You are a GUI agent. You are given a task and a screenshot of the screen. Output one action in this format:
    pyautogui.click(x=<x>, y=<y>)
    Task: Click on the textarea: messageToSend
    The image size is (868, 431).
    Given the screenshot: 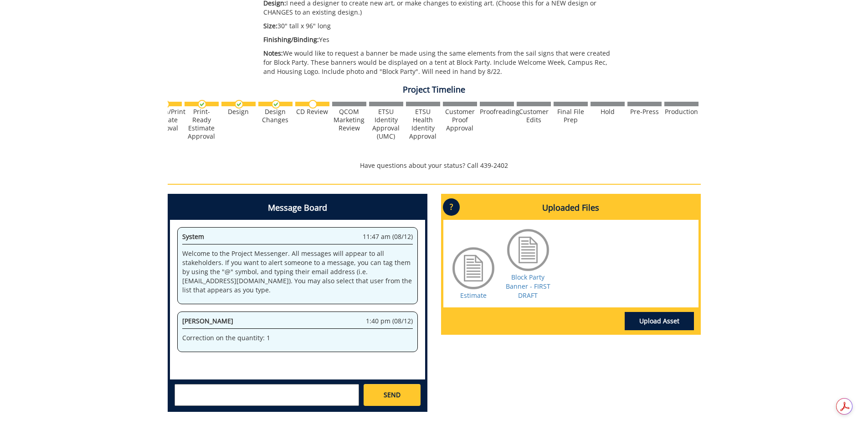 What is the action you would take?
    pyautogui.click(x=267, y=395)
    